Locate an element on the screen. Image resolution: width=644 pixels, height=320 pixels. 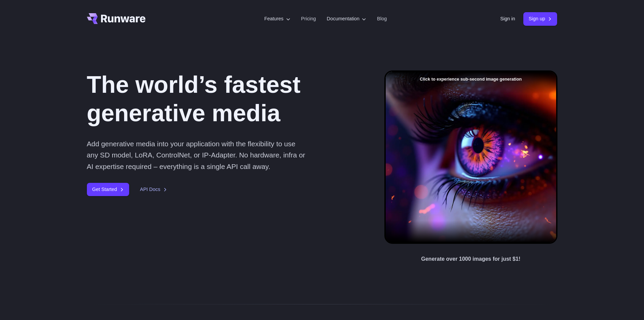
h1: The world’s fastest generative media is located at coordinates (225, 99).